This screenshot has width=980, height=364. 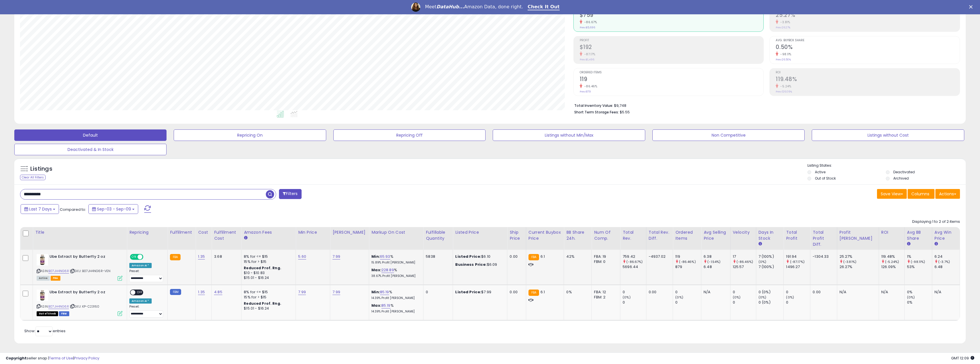 What do you see at coordinates (90, 135) in the screenshot?
I see `button: Default` at bounding box center [90, 135].